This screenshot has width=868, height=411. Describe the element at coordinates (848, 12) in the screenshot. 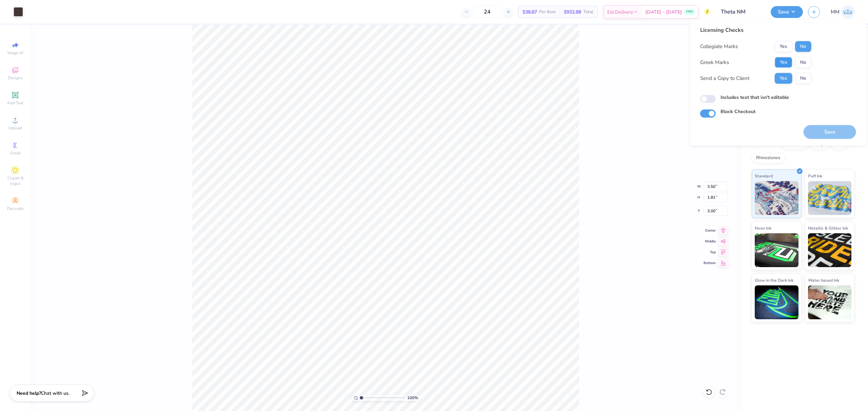

I see `img: Mariah Myssa Salurio` at that location.